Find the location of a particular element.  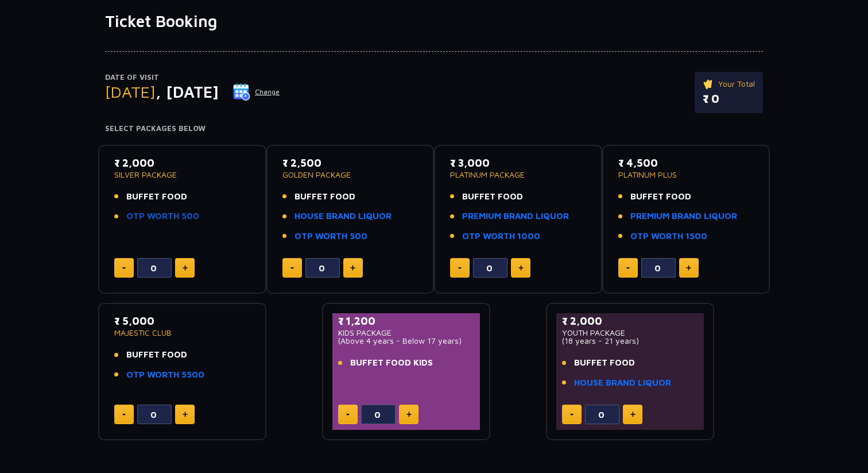

p: ₹ 1,200 is located at coordinates (406, 321).